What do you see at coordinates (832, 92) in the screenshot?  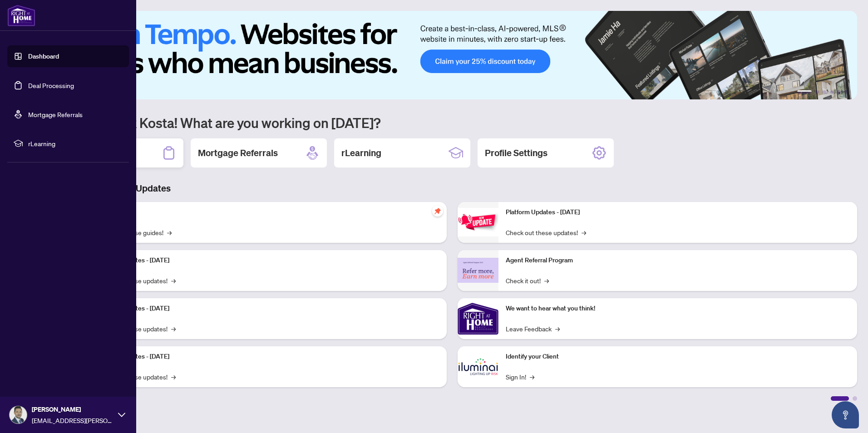 I see `button: 4` at bounding box center [832, 92].